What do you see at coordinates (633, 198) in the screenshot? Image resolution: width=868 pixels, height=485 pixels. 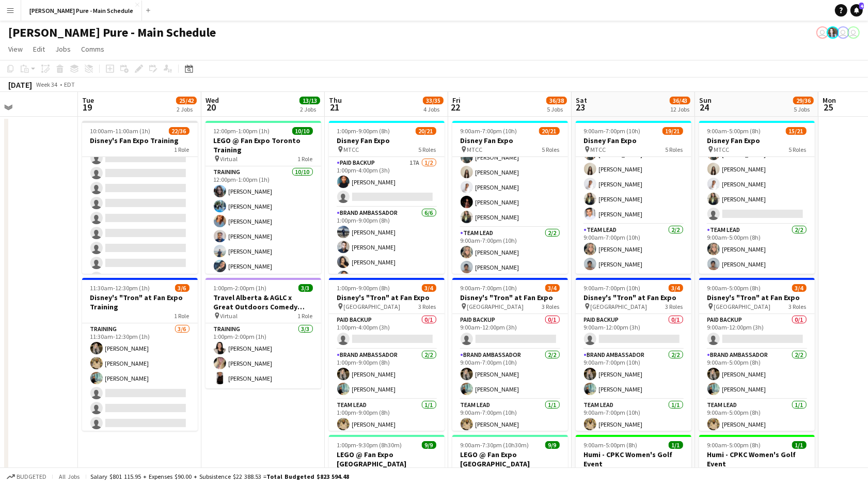 I see `app-job-card: 9:00am-7:00pm (10h)19/21Disney Fan Expo MTCC5 Roles Brand Ambassador5/59:00am-7:00pm (10h)[PERSON...` at bounding box center [633, 198].